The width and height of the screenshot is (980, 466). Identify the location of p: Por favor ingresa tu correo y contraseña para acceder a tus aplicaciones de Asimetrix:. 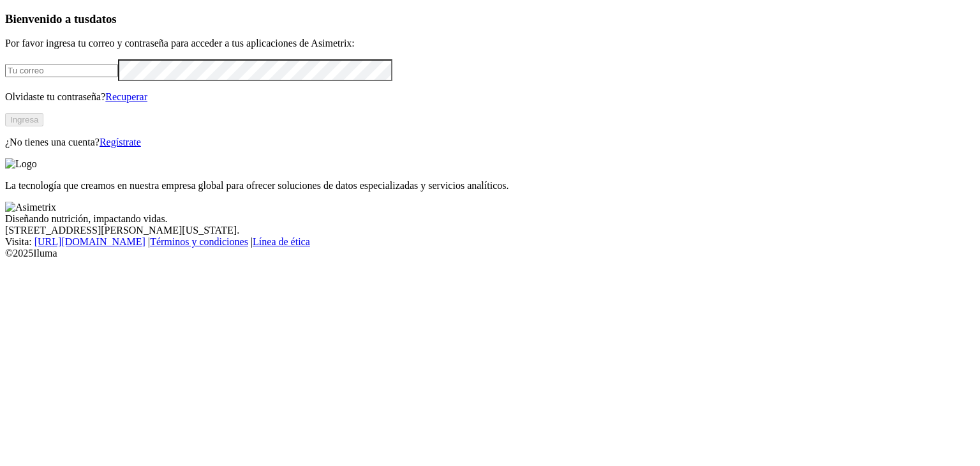
(490, 43).